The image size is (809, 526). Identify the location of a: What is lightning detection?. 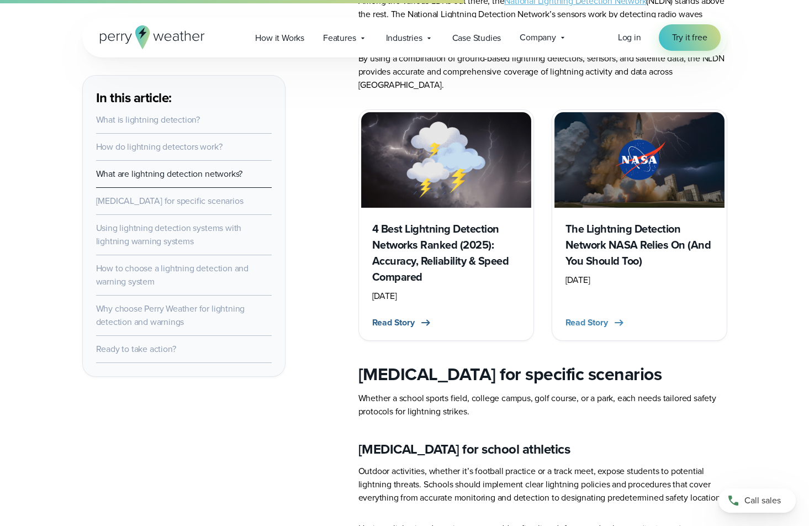
(148, 119).